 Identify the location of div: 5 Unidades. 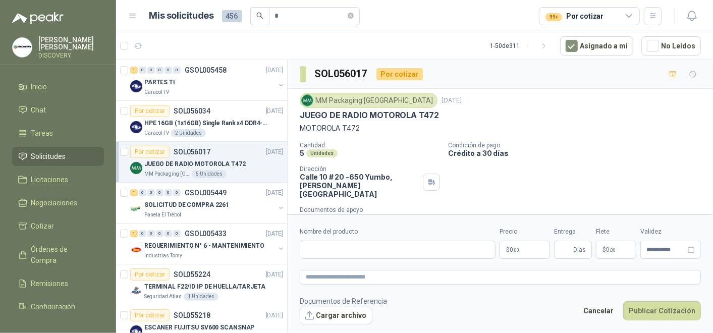
(209, 174).